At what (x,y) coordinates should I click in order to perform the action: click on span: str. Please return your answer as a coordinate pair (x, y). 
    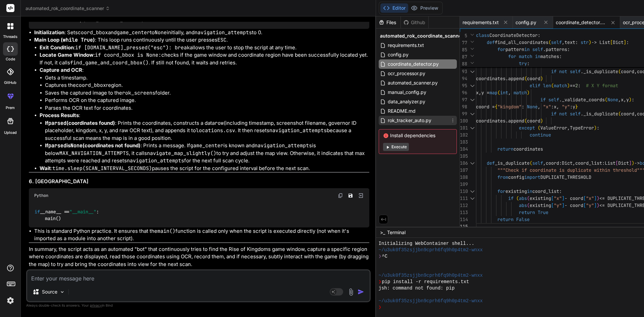
    Looking at the image, I should click on (584, 42).